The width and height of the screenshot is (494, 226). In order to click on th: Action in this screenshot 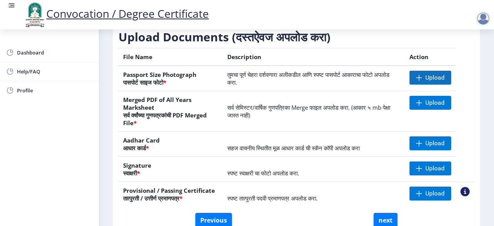, I will do `click(431, 57)`.